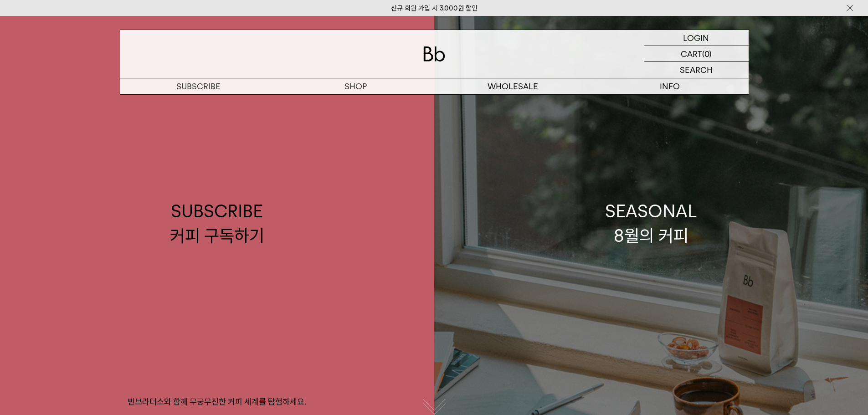 The width and height of the screenshot is (868, 415). What do you see at coordinates (696, 54) in the screenshot?
I see `a: CART (0)` at bounding box center [696, 54].